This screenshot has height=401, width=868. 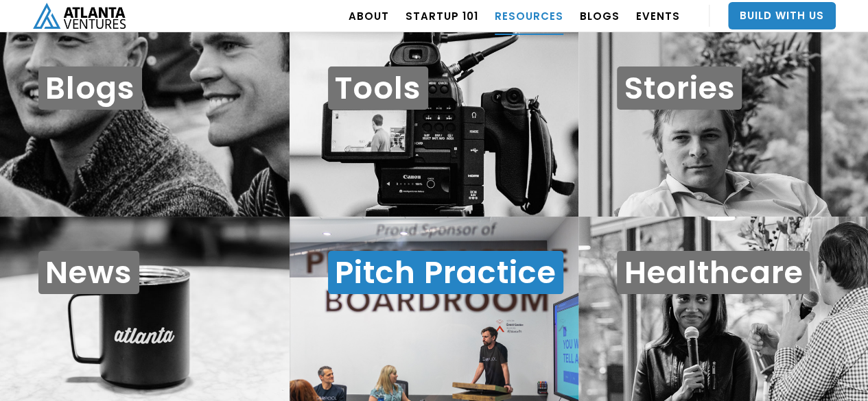 I want to click on h1: News, so click(x=88, y=272).